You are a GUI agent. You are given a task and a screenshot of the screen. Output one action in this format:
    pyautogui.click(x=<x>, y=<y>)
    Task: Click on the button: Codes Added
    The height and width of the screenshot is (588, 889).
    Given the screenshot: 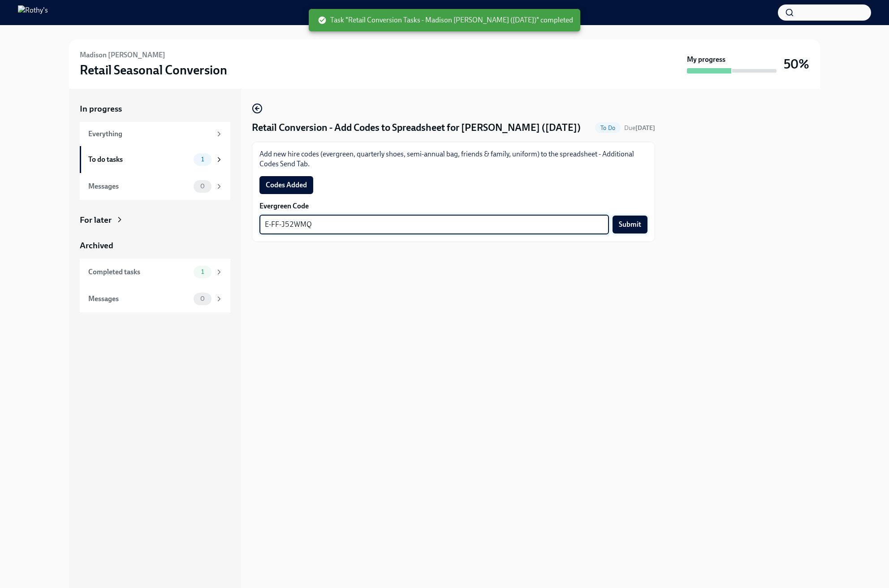 What is the action you would take?
    pyautogui.click(x=286, y=185)
    